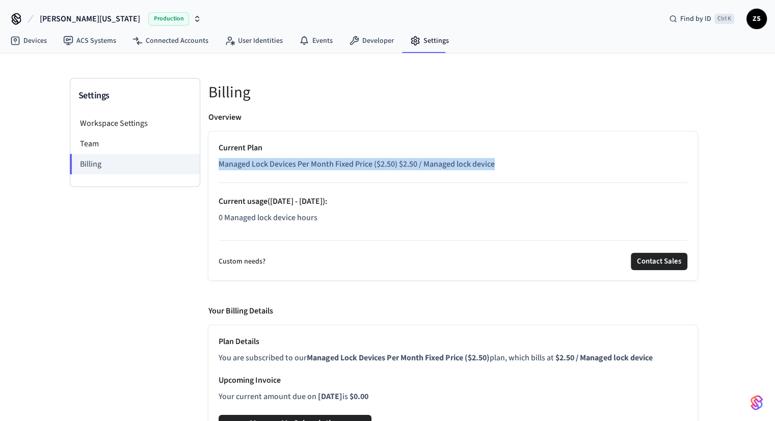 This screenshot has width=775, height=421. Describe the element at coordinates (372, 41) in the screenshot. I see `a: Developer` at that location.